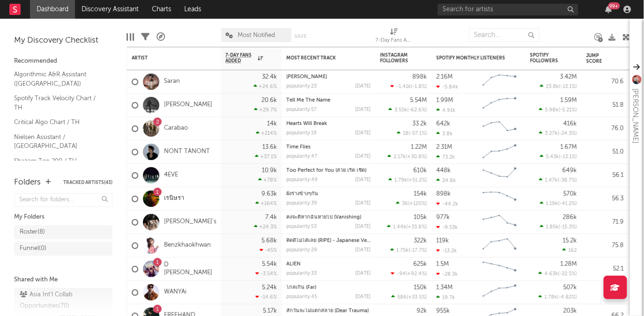 This screenshot has height=316, width=644. Describe the element at coordinates (444, 133) in the screenshot. I see `div: 3.8k` at that location.